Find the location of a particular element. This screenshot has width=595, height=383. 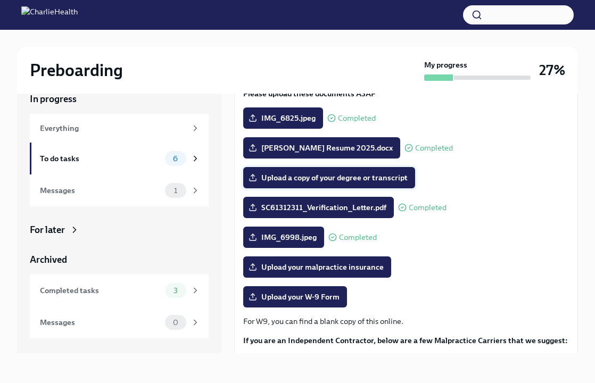

span: 0 is located at coordinates (176, 322).